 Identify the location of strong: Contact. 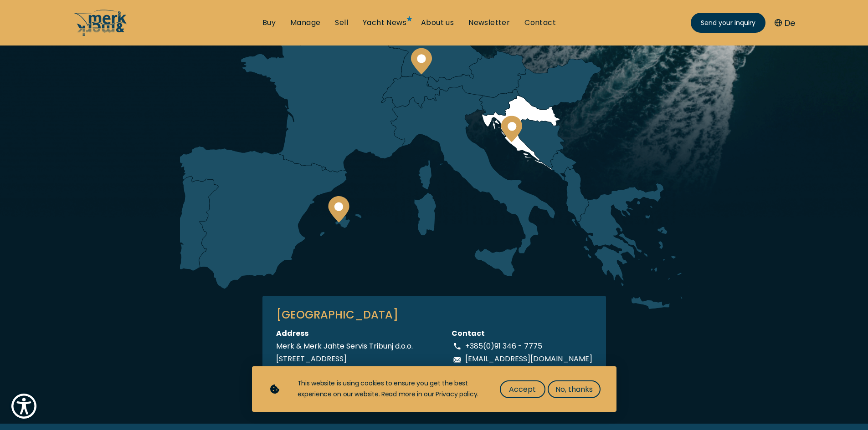
(468, 333).